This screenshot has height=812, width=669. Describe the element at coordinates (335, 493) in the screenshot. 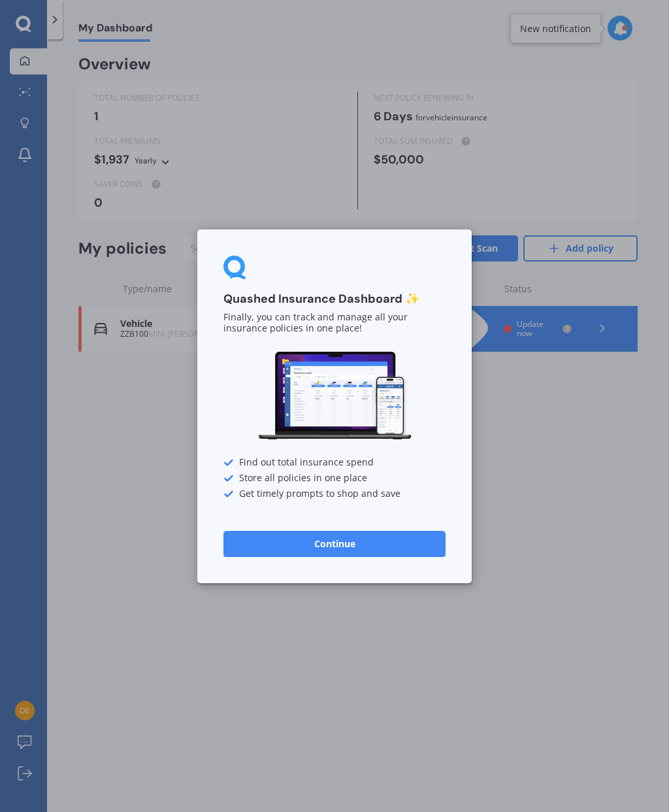

I see `div: Get timely prompts to shop and save` at that location.